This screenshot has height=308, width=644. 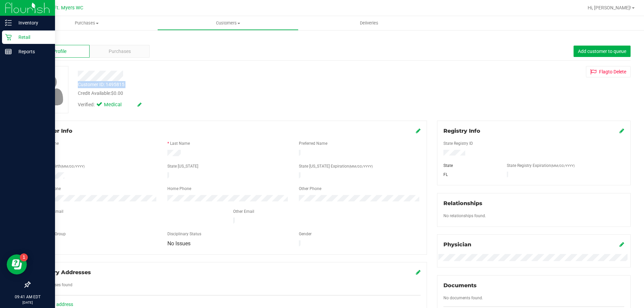 I want to click on div: Verified:, so click(x=110, y=105).